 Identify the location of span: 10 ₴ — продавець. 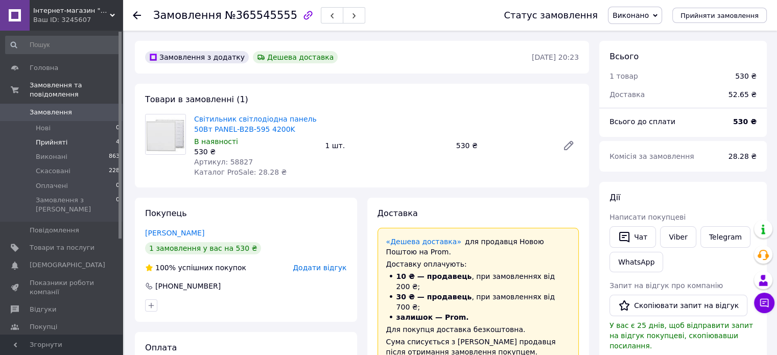
(434, 276).